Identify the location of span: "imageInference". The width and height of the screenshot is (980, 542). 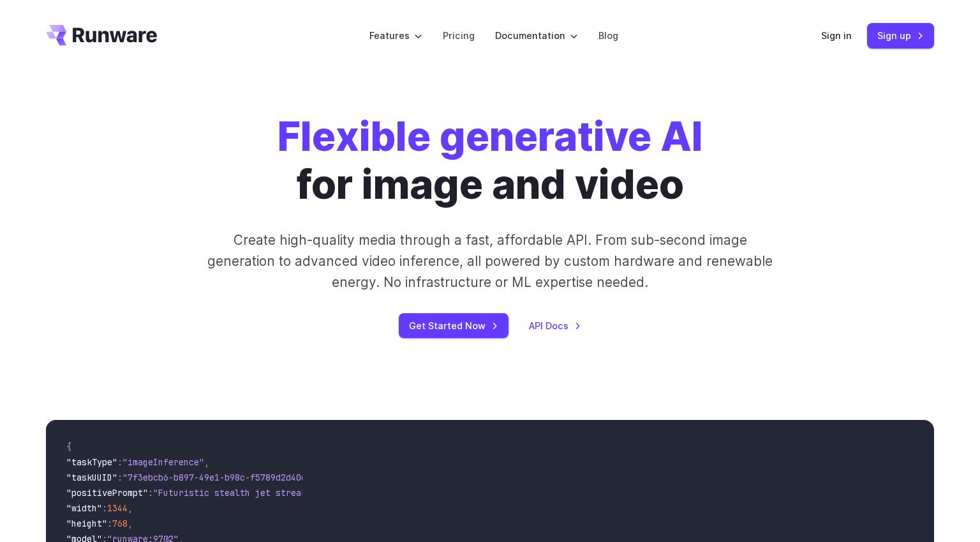
(163, 462).